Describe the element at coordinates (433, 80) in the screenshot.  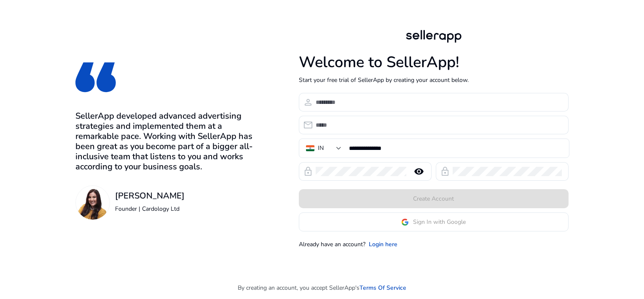
I see `p: Start your free trial of SellerApp by creating your account below.` at that location.